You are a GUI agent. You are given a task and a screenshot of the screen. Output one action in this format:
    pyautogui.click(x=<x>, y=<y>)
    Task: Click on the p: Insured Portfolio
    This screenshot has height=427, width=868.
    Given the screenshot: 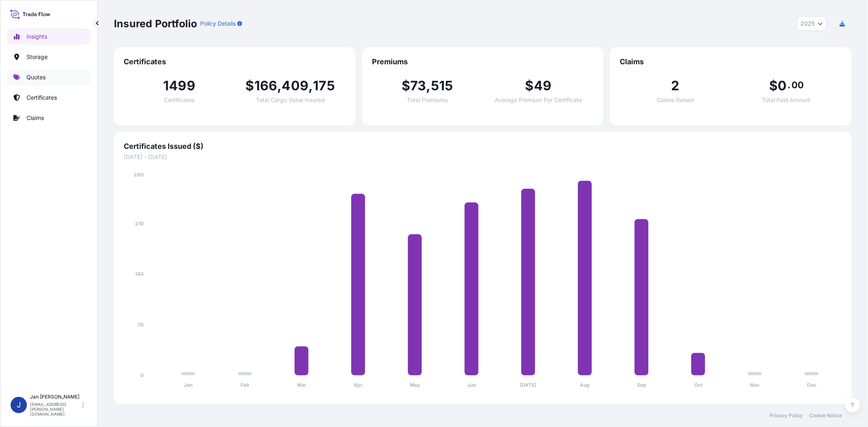 What is the action you would take?
    pyautogui.click(x=155, y=24)
    